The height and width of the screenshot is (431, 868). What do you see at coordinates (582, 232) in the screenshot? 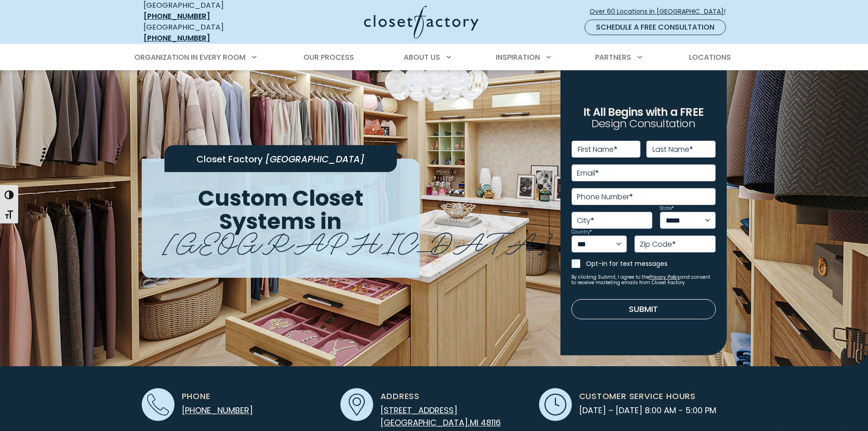
I see `label: Country` at bounding box center [582, 232].